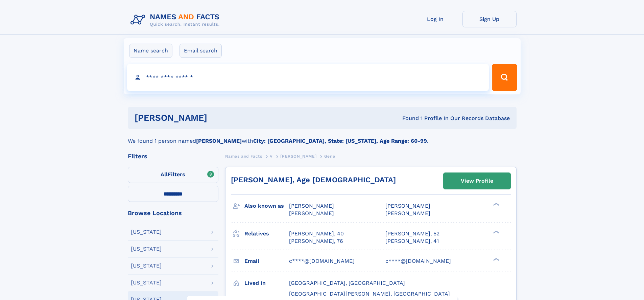 The height and width of the screenshot is (300, 644). I want to click on div: We found 1 person named with ., so click(322, 137).